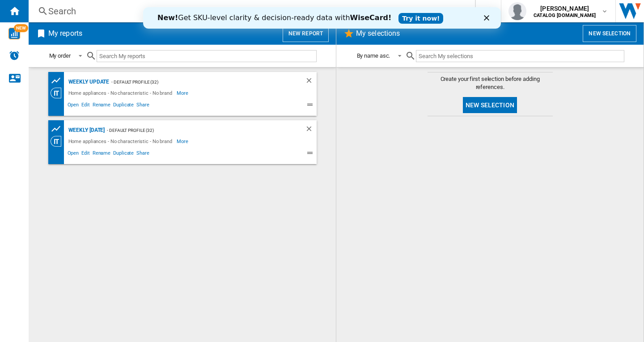 This screenshot has height=342, width=644. What do you see at coordinates (207, 56) in the screenshot?
I see `input: Search My reports` at bounding box center [207, 56].